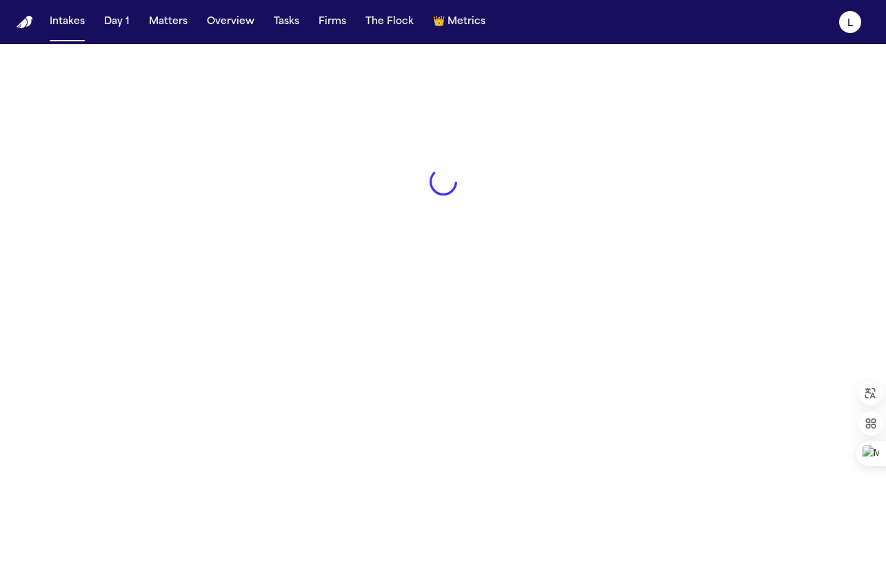 Image resolution: width=886 pixels, height=588 pixels. I want to click on button: The Flock, so click(389, 22).